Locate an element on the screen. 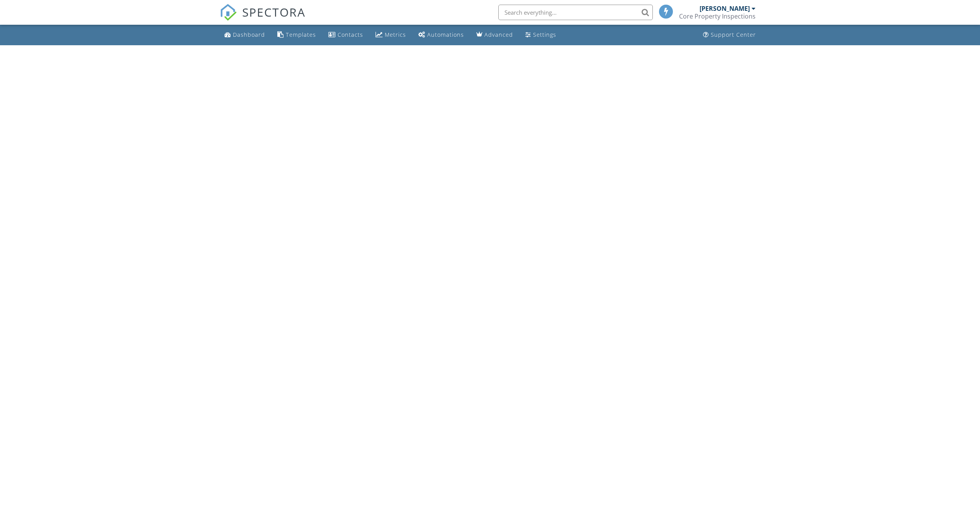 This screenshot has width=980, height=508. div: Metrics is located at coordinates (395, 34).